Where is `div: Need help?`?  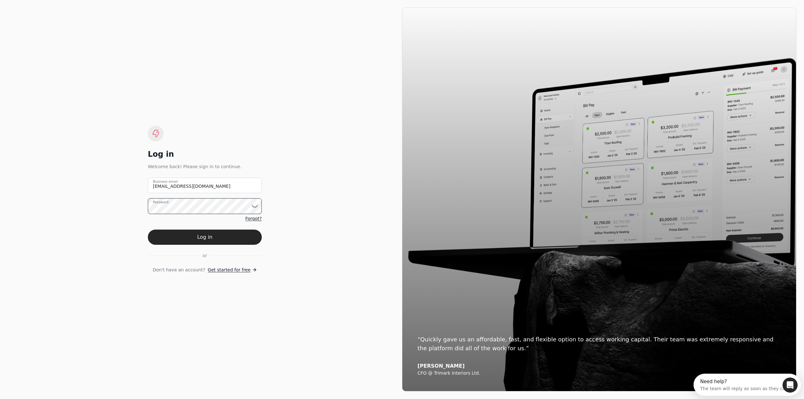
div: Need help? is located at coordinates (51, 8).